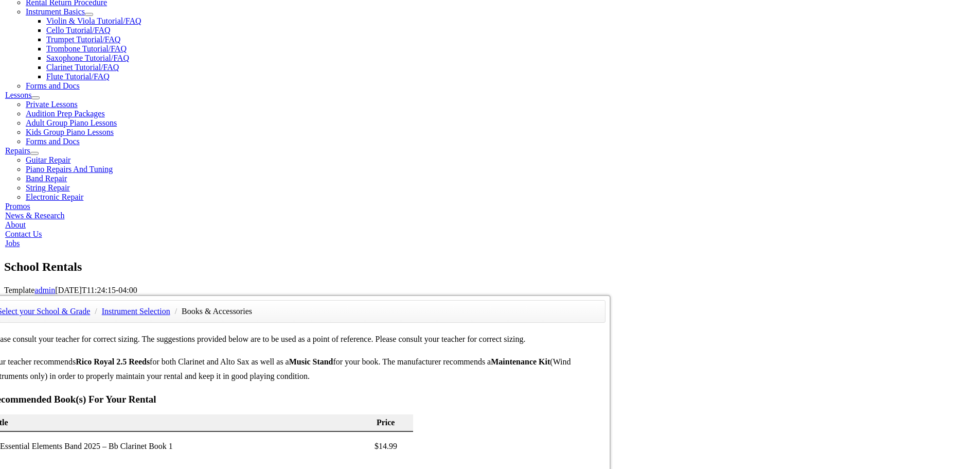 This screenshot has width=980, height=469. Describe the element at coordinates (54, 197) in the screenshot. I see `a: Electronic Repair` at that location.